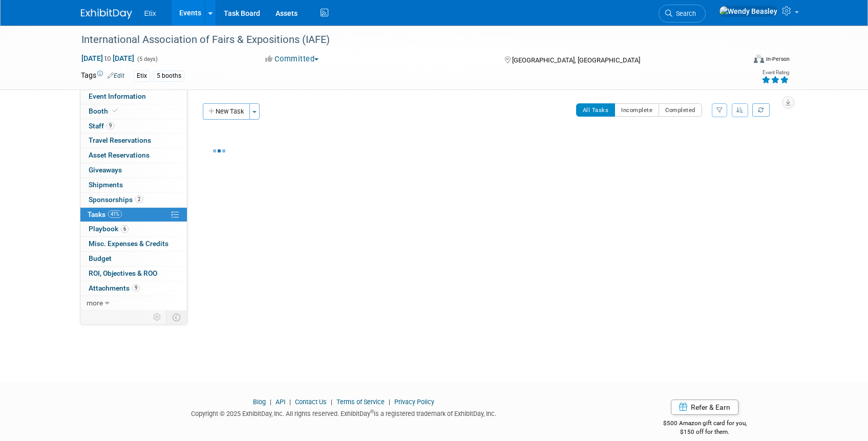 This screenshot has width=868, height=441. I want to click on span: to, so click(107, 59).